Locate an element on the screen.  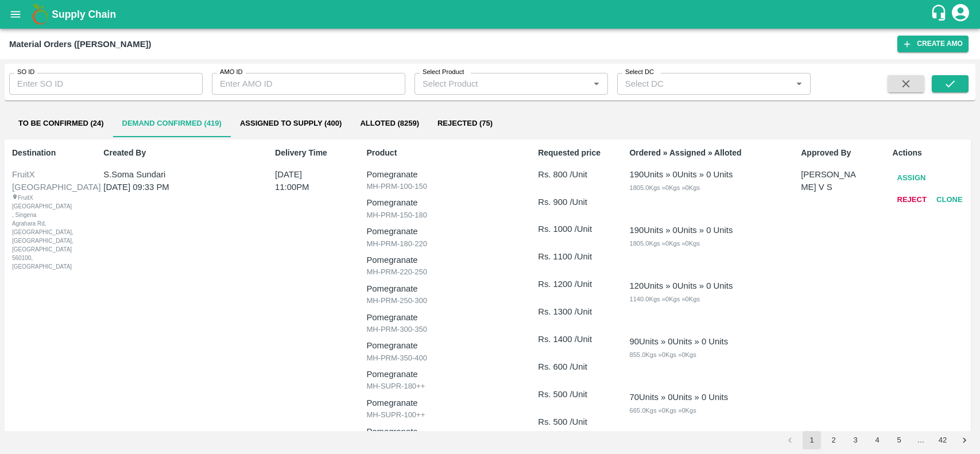
button: Create AMO is located at coordinates (933, 44).